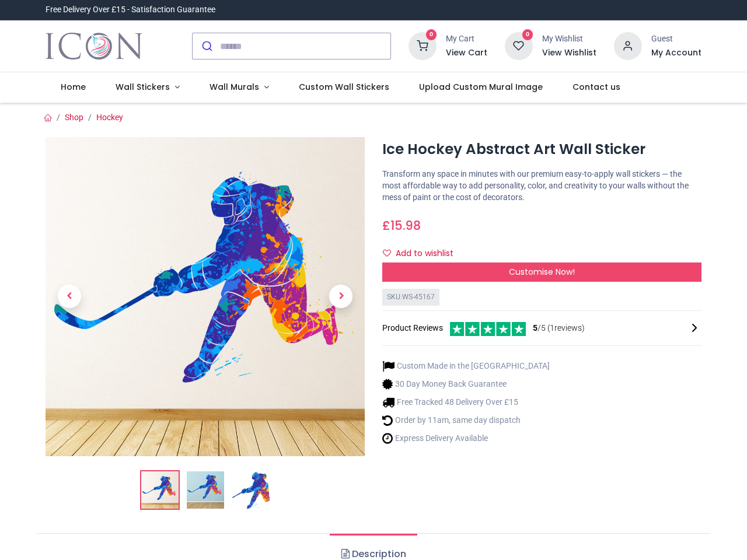  What do you see at coordinates (94, 46) in the screenshot?
I see `span: Logo of Icon Wall Stickers` at bounding box center [94, 46].